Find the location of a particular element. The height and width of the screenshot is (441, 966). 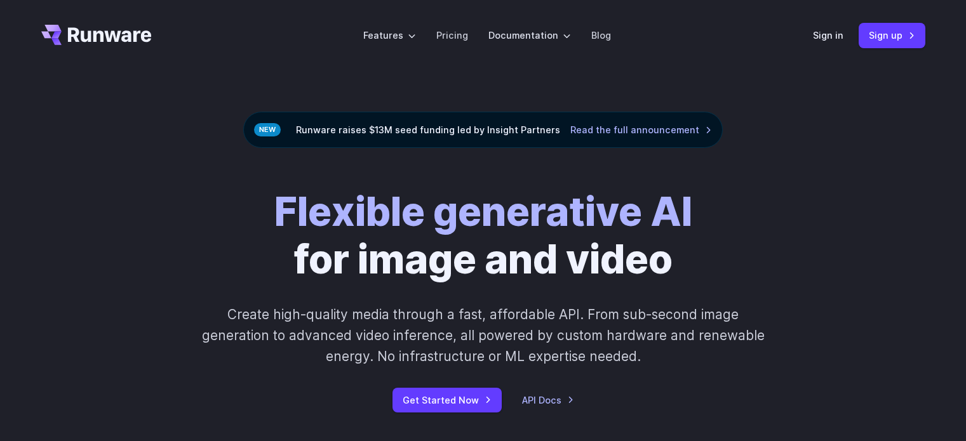

a: API Docs is located at coordinates (548, 400).